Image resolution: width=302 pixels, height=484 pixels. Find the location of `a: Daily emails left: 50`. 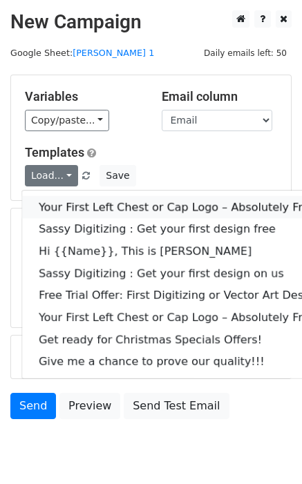

a: Daily emails left: 50 is located at coordinates (245, 53).